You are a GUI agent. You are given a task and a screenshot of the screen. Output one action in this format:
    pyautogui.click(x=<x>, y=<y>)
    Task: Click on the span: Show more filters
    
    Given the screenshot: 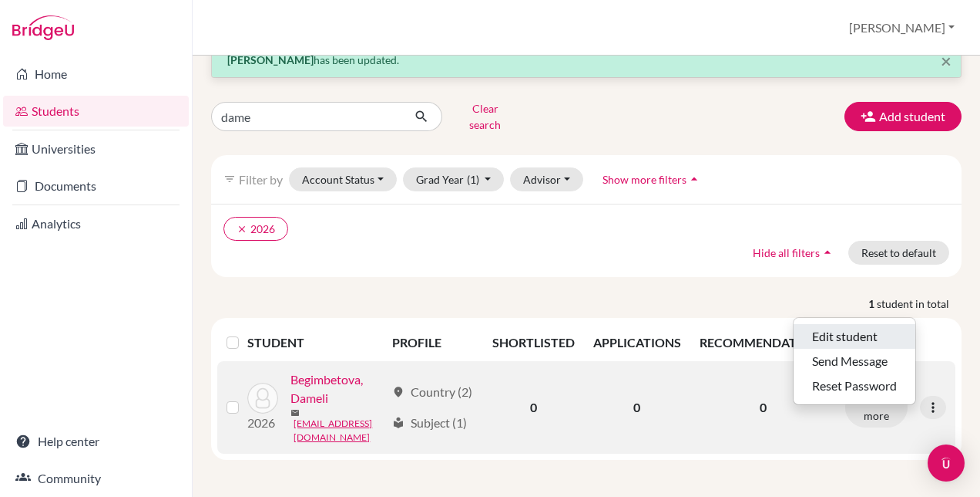 What is the action you would take?
    pyautogui.click(x=644, y=179)
    